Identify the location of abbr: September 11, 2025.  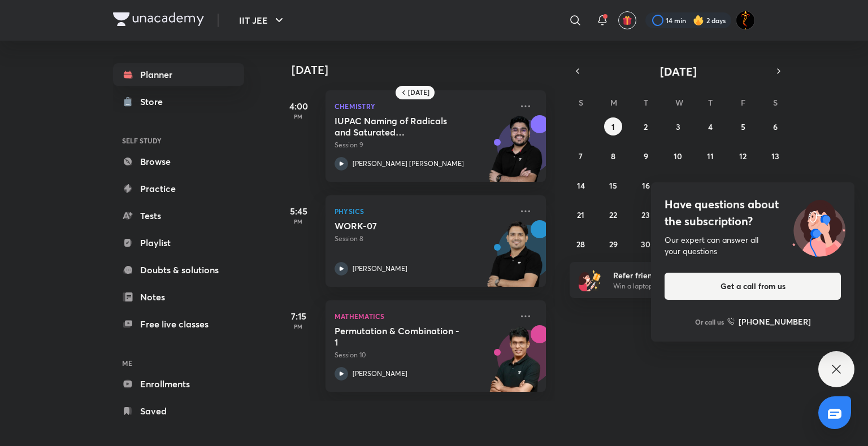
(711, 156).